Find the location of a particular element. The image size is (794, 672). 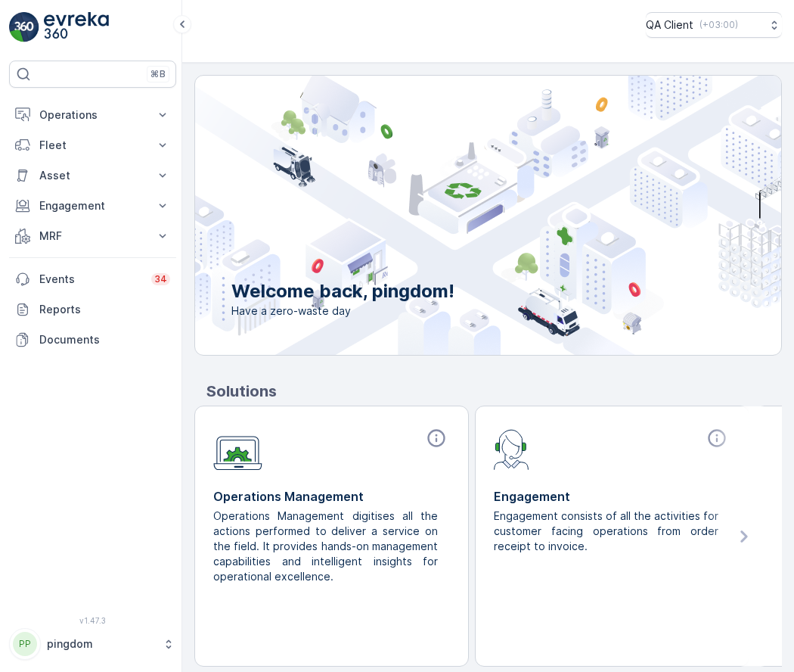

button: PPpingdom is located at coordinates (93, 644).